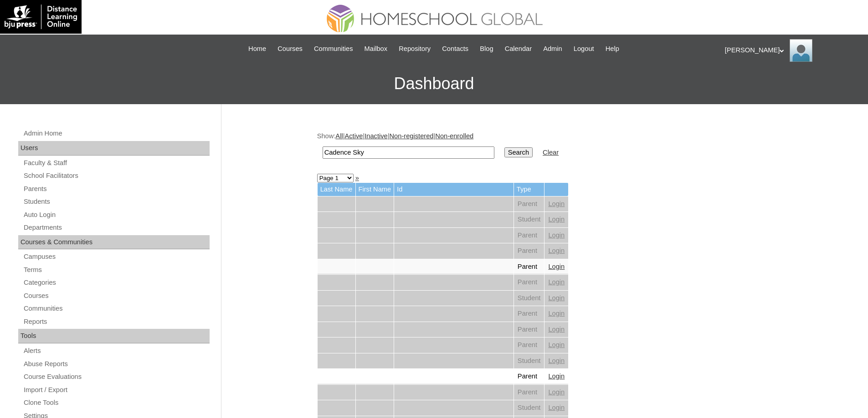  I want to click on a: Course Evaluations, so click(116, 377).